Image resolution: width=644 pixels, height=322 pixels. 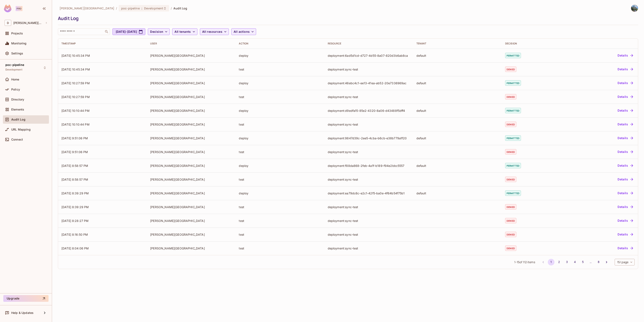 What do you see at coordinates (159, 32) in the screenshot?
I see `button: Decision` at bounding box center [159, 32].